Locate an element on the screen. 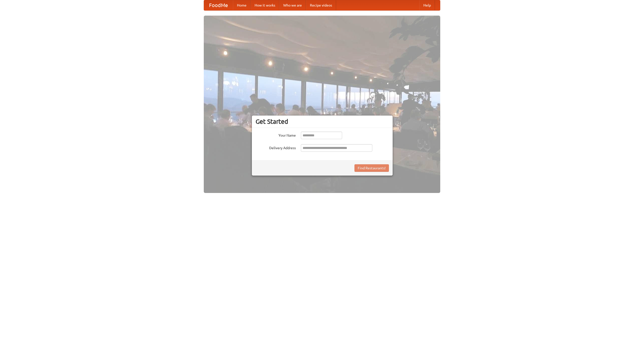  button: Find Restaurants! is located at coordinates (371, 168).